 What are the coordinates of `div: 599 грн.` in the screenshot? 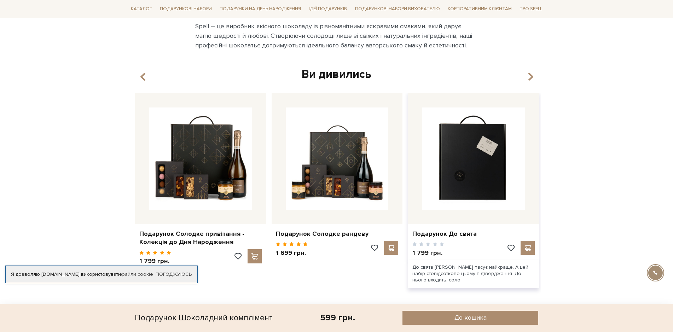 It's located at (337, 318).